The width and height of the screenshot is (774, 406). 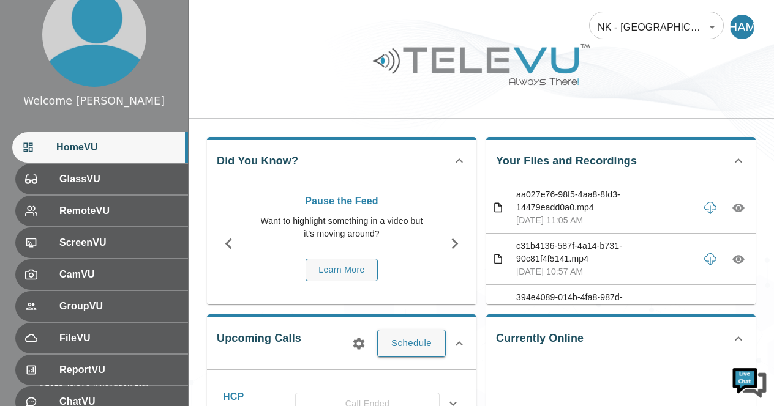 What do you see at coordinates (119, 179) in the screenshot?
I see `span: GlassVU` at bounding box center [119, 179].